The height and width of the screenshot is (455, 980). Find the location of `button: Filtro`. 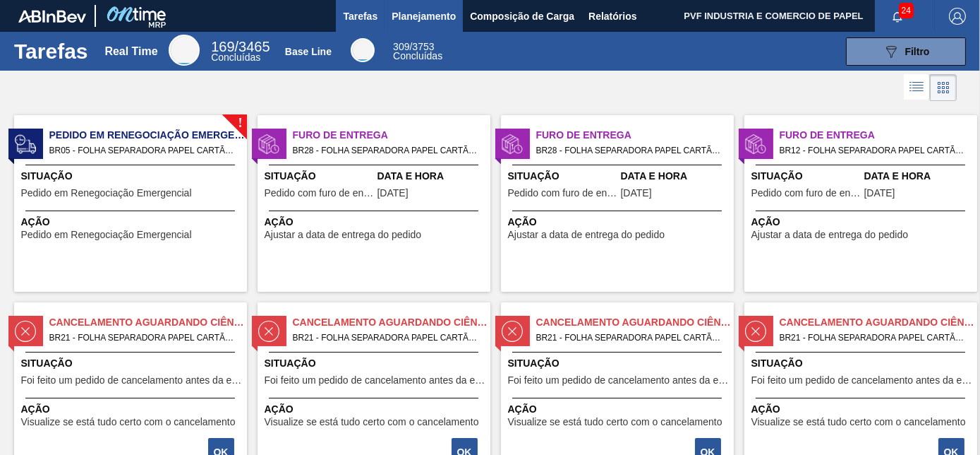

button: Filtro is located at coordinates (906, 52).